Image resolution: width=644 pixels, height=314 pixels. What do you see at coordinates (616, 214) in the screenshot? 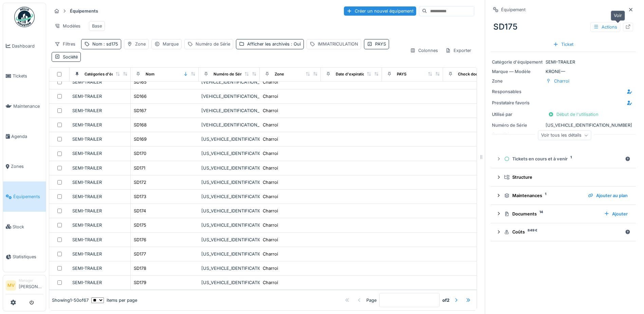
I see `div: Ajouter` at bounding box center [616, 214].